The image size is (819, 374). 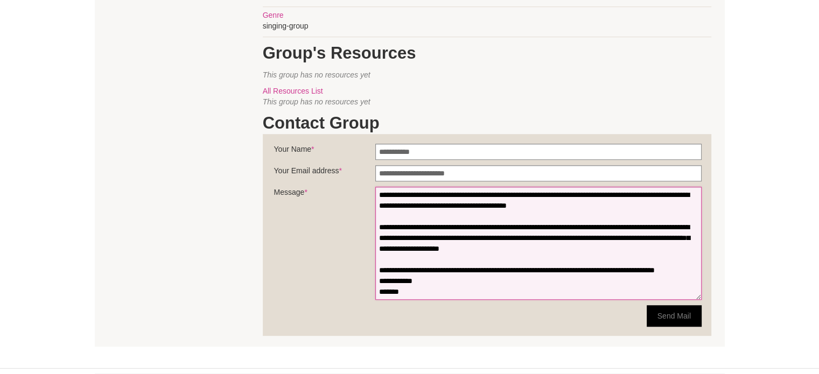 I want to click on label: Your Email address, so click(x=325, y=173).